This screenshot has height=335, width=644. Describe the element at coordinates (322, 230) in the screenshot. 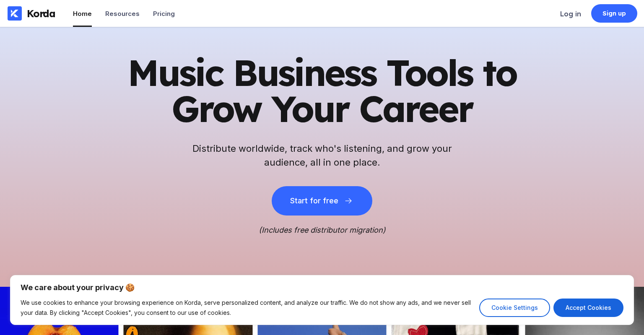

I see `i: (Includes free distributor migration)` at that location.